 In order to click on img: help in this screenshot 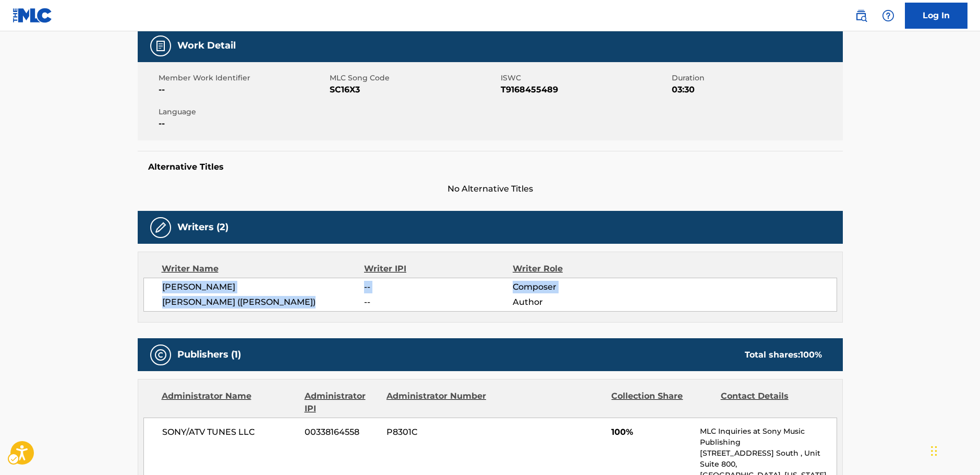, I will do `click(888, 16)`.